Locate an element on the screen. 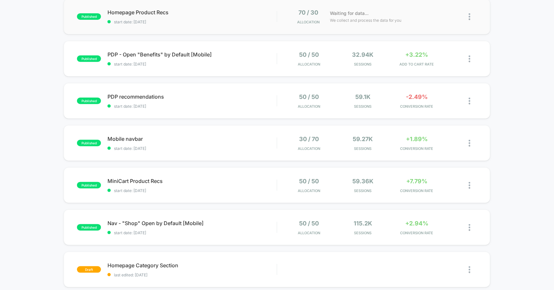 This screenshot has height=290, width=554. span: Mobile navbar is located at coordinates (192, 139).